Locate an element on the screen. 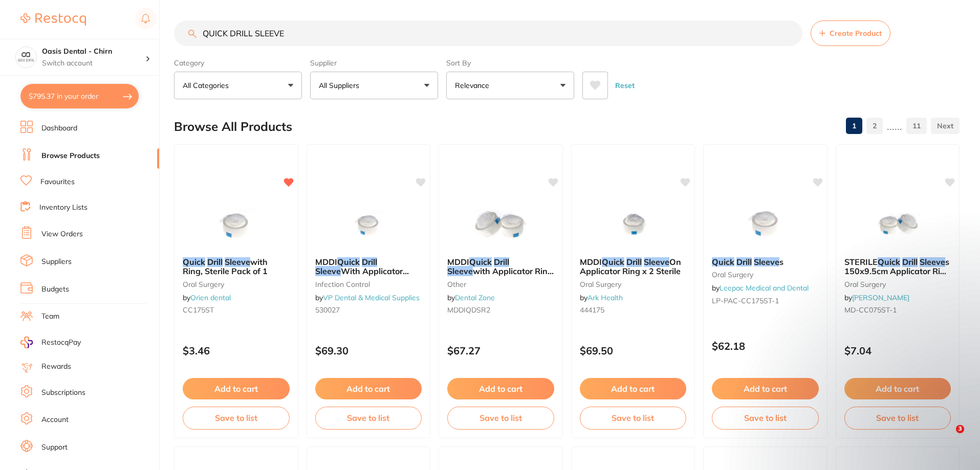  button: Relevance is located at coordinates (510, 85).